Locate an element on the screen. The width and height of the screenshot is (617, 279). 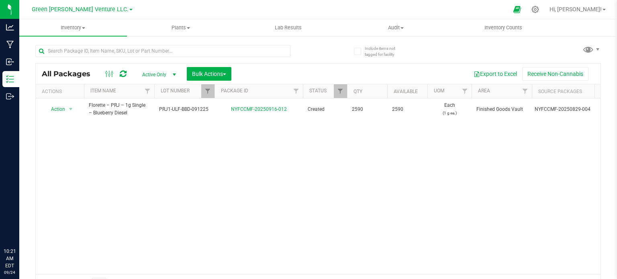
span: Inventory is located at coordinates (73, 28).